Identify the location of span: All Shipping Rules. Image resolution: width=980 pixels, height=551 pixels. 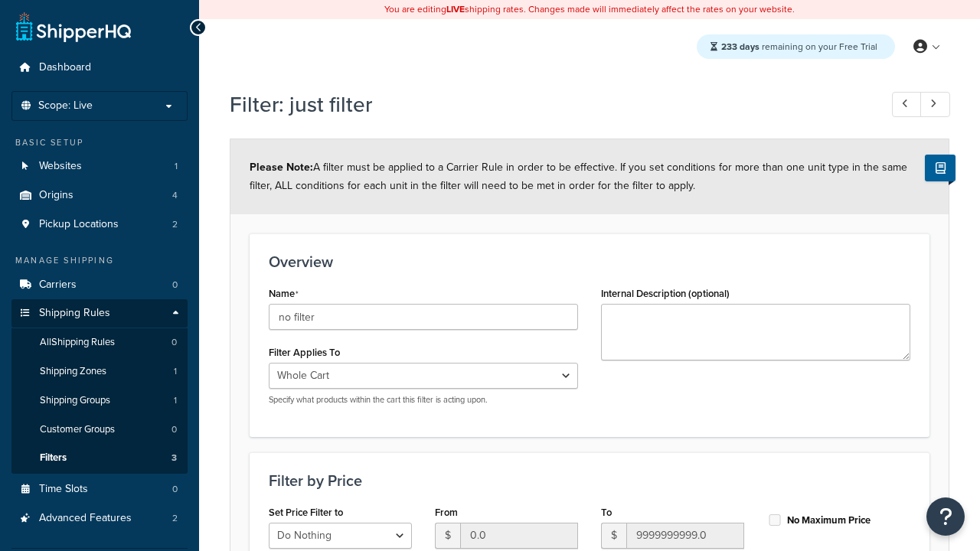
(77, 342).